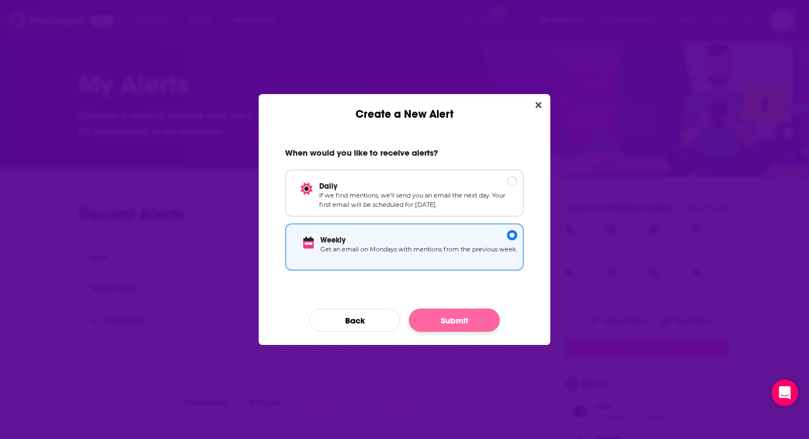 The height and width of the screenshot is (439, 809). Describe the element at coordinates (418, 200) in the screenshot. I see `p: If we find mentions, we’ll send you an email the next day. Your first email will be scheduled for...` at that location.